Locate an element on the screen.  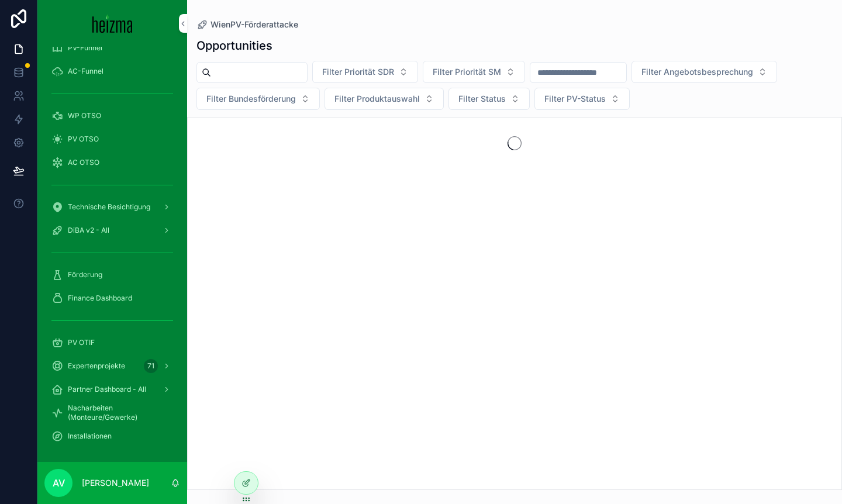
a: Nacharbeiten (Monteure/Gewerke) is located at coordinates (112, 413).